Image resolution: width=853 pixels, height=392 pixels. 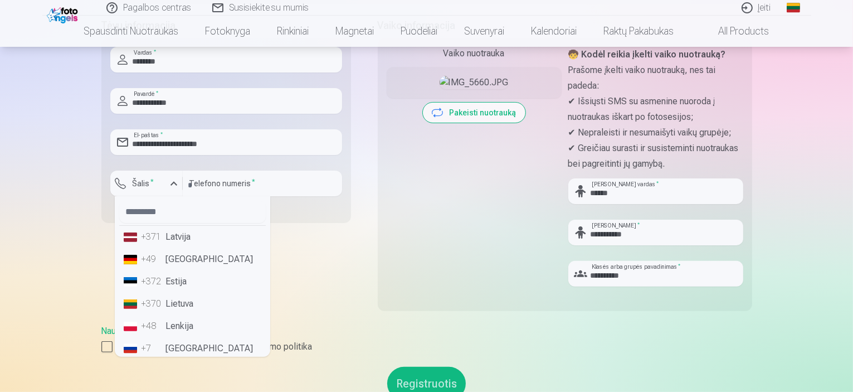 What do you see at coordinates (485, 31) in the screenshot?
I see `a: Suvenyrai` at bounding box center [485, 31].